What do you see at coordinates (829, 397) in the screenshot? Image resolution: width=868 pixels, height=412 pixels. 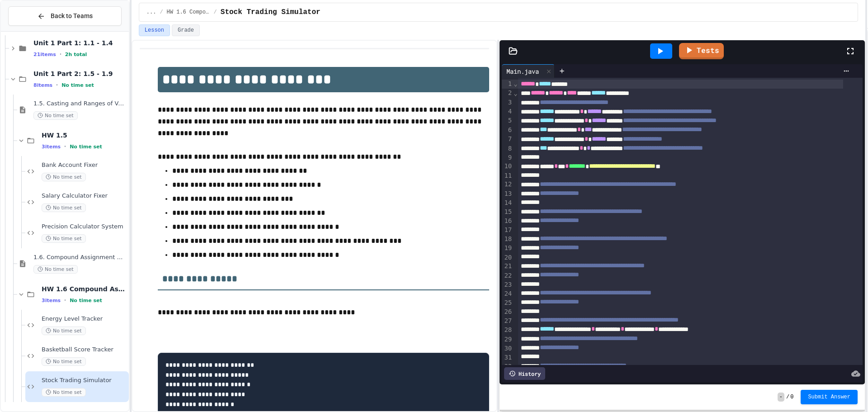 I see `span: Submit Answer` at bounding box center [829, 397].